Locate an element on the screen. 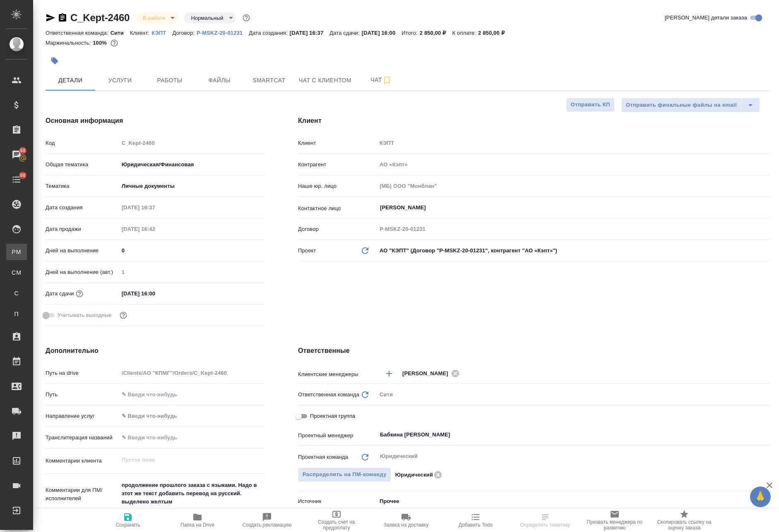 The width and height of the screenshot is (779, 532). button: Скопировать ссылку на оценку заказа is located at coordinates (684, 520).